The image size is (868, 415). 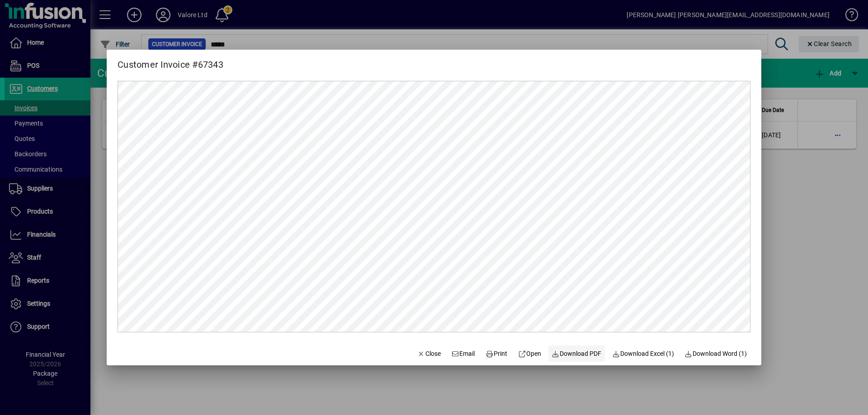 I want to click on button: Download Excel (1), so click(x=643, y=353).